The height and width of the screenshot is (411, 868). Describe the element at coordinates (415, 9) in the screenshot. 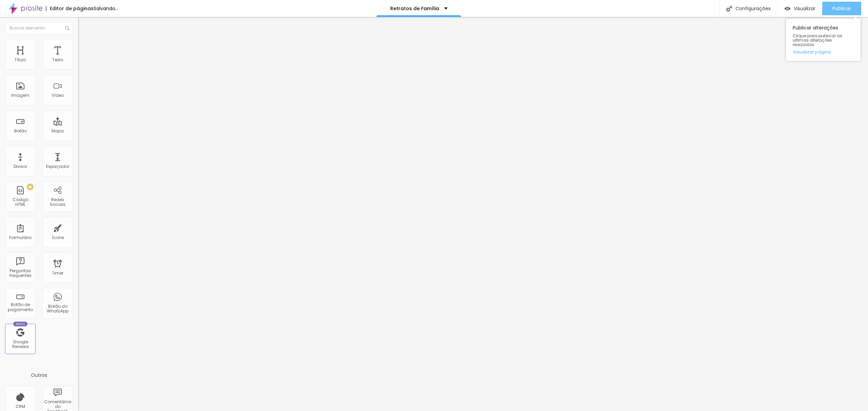

I see `p: Retratos de Família` at that location.